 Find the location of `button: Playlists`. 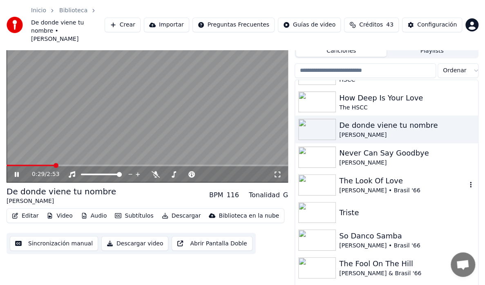

button: Playlists is located at coordinates (432, 51).